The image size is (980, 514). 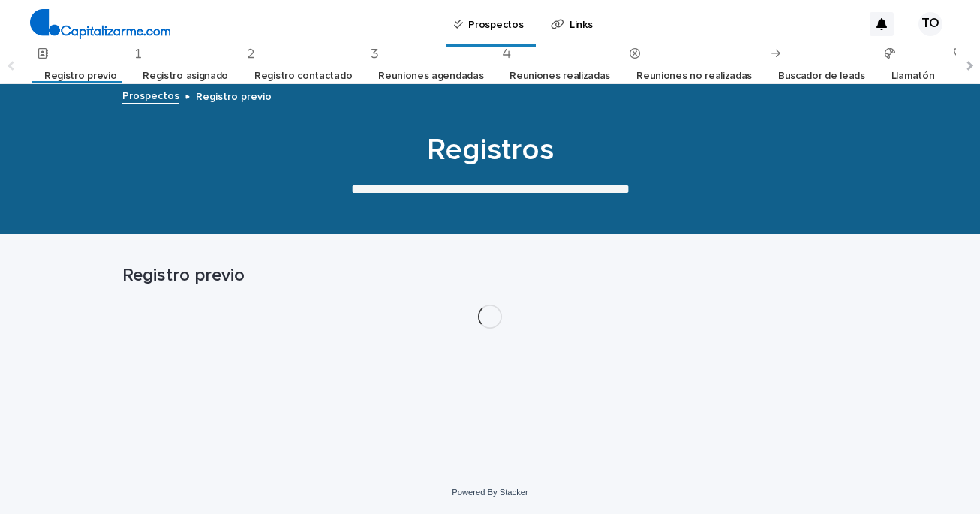 What do you see at coordinates (100, 24) in the screenshot?
I see `img: 4arMvv9wSvmHTHbXwTim` at bounding box center [100, 24].